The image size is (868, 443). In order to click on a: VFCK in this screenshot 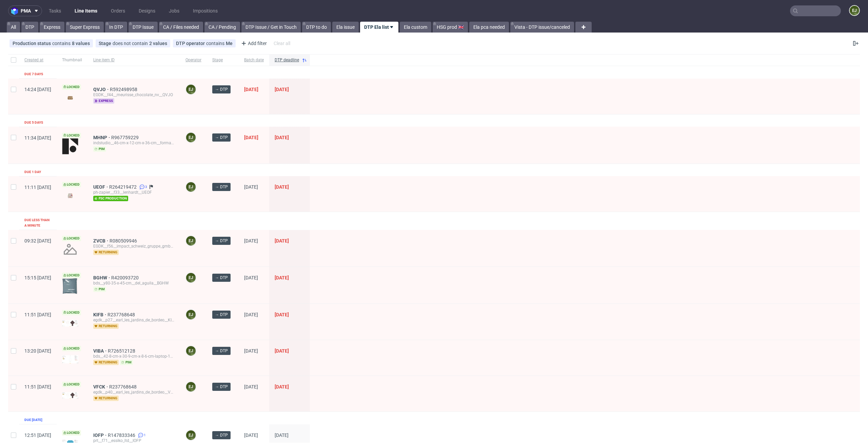, I will do `click(101, 387)`.